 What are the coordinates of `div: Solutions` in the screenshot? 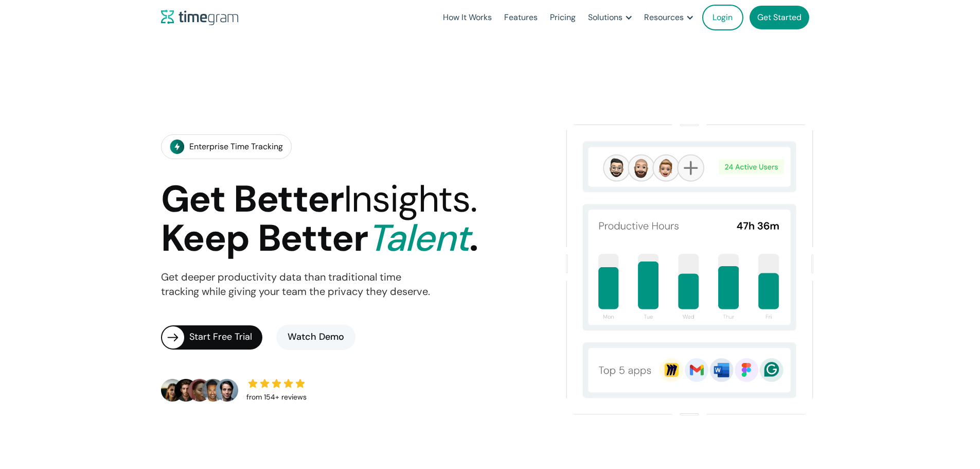 It's located at (605, 18).